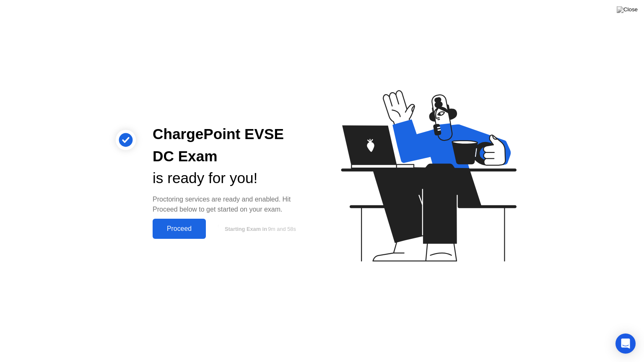 The width and height of the screenshot is (644, 362). I want to click on div: Open Intercom Messenger, so click(625, 344).